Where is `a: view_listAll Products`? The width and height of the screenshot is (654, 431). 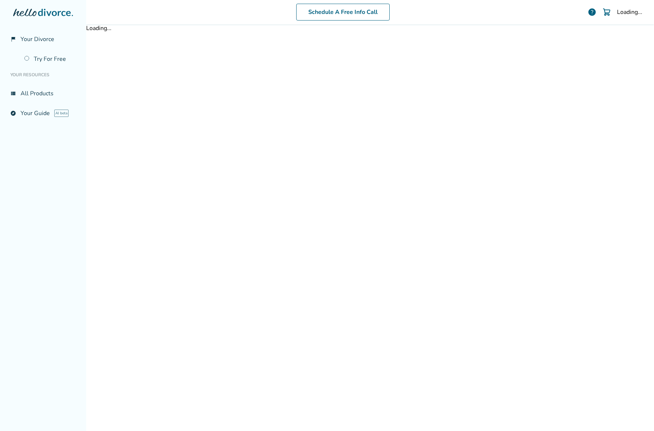
a: view_listAll Products is located at coordinates (43, 93).